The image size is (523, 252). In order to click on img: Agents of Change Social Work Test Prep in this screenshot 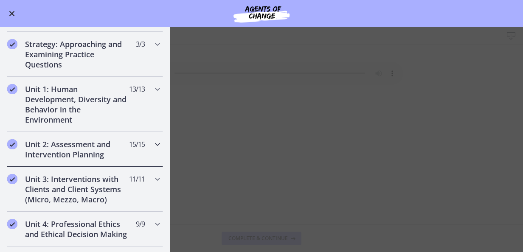, I will do `click(261, 14)`.